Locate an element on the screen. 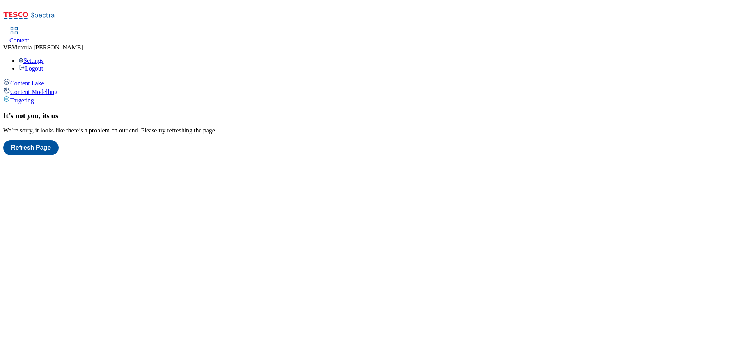 This screenshot has width=749, height=355. a: Logout is located at coordinates (31, 68).